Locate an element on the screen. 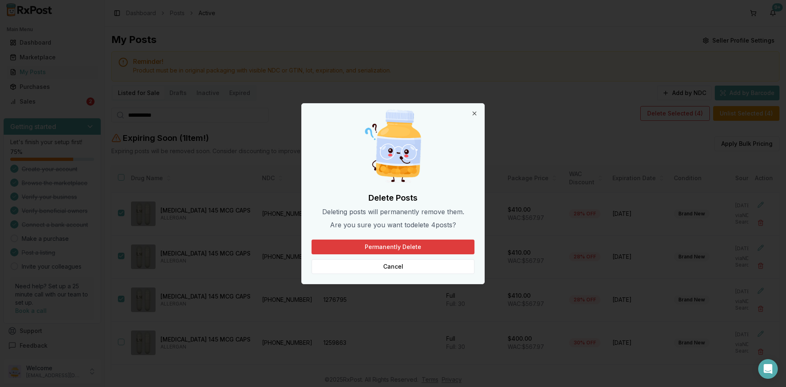 Image resolution: width=786 pixels, height=387 pixels. h2: Delete Posts is located at coordinates (393, 198).